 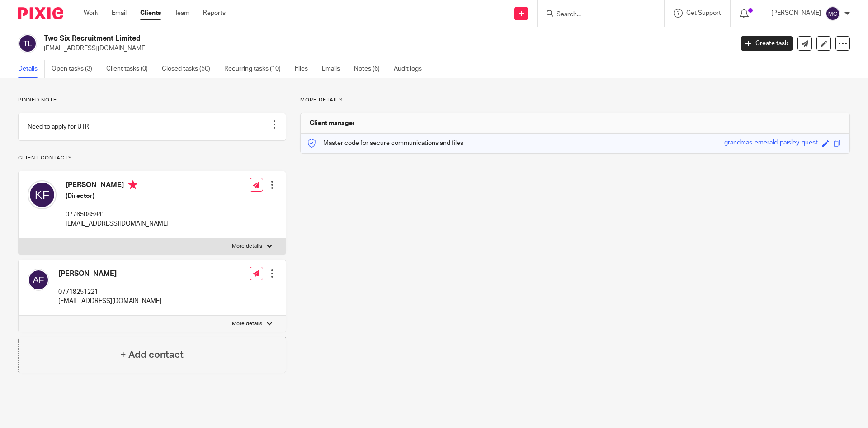 What do you see at coordinates (31, 69) in the screenshot?
I see `a: Details` at bounding box center [31, 69].